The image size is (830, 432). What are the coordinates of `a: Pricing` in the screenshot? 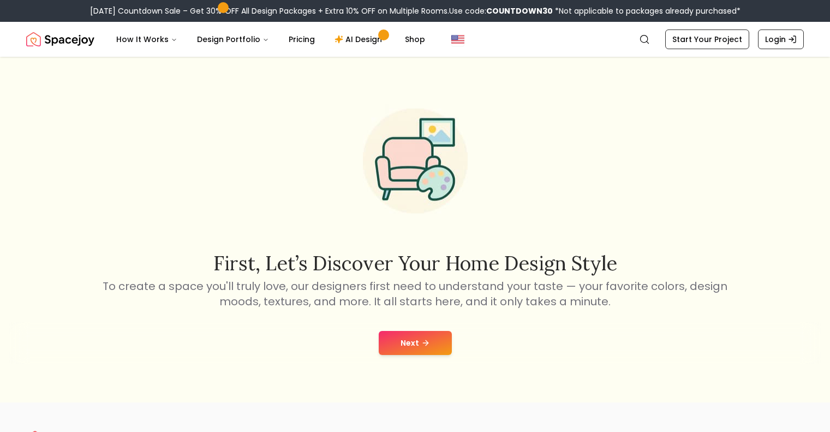 It's located at (302, 39).